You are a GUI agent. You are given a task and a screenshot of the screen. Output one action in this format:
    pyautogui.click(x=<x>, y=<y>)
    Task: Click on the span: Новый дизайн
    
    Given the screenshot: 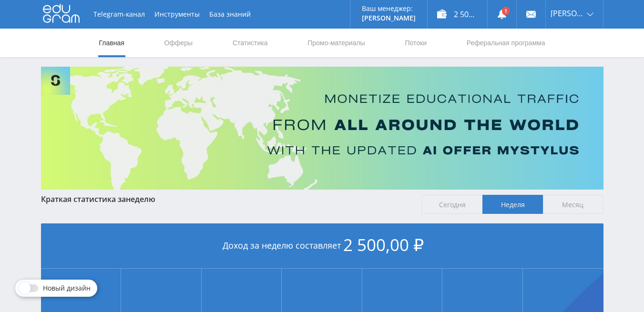 What is the action you would take?
    pyautogui.click(x=67, y=288)
    